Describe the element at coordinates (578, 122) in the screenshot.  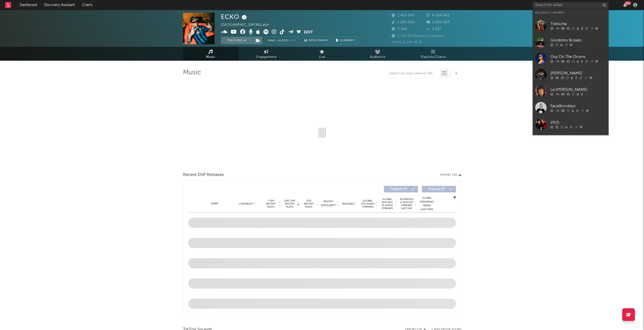
I see `div: VIUS` at that location.